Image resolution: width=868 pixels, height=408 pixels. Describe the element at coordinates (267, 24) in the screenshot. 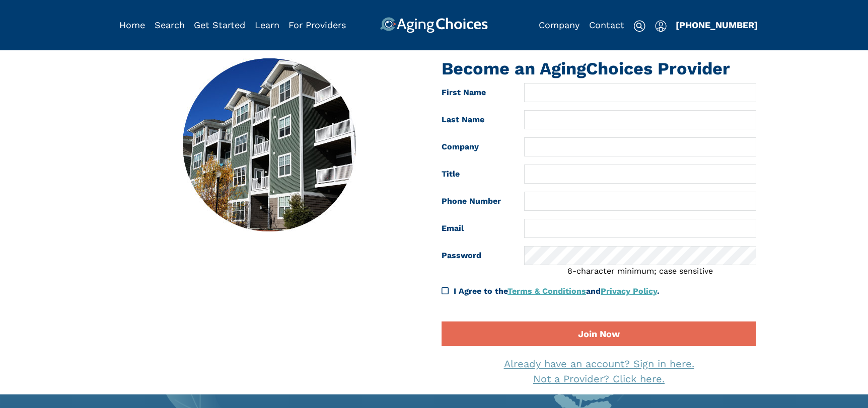

I see `a: Learn` at that location.